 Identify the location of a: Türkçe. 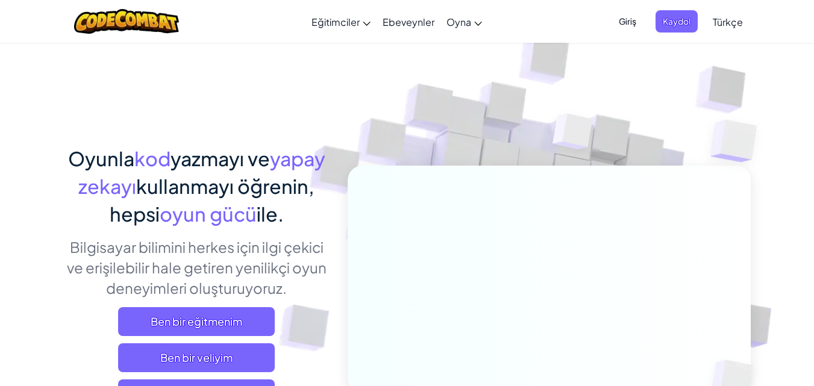
(728, 22).